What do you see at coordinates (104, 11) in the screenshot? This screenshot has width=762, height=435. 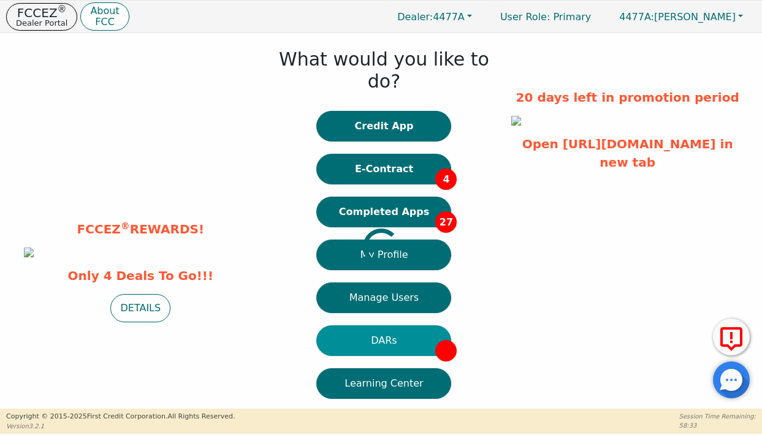 I see `p: About` at bounding box center [104, 11].